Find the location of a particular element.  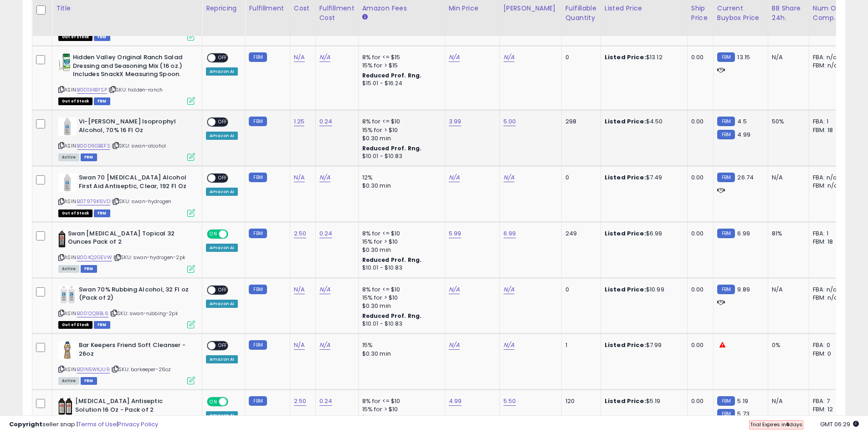

div: Title is located at coordinates (127, 8).